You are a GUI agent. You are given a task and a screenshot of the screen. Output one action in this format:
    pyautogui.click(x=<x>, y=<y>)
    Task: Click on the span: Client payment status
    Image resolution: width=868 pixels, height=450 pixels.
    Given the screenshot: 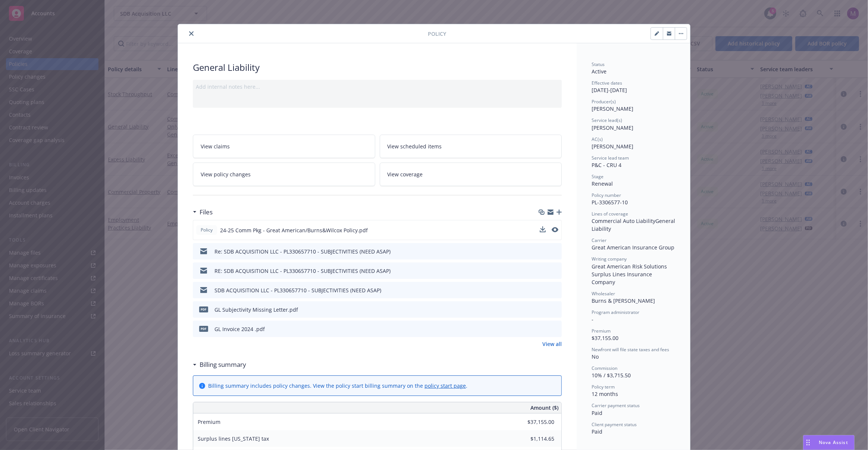 What is the action you would take?
    pyautogui.click(x=613, y=425)
    